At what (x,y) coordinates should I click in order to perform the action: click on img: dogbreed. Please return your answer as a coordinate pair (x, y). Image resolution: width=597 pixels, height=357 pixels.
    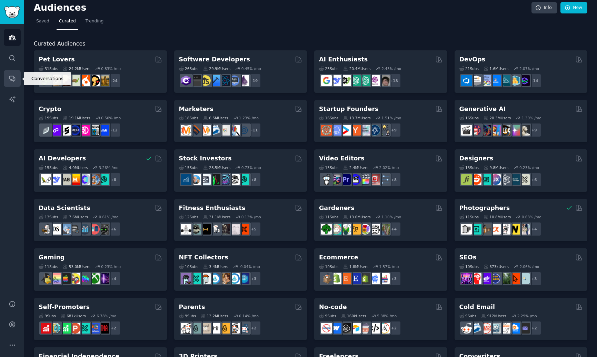
    Looking at the image, I should click on (104, 80).